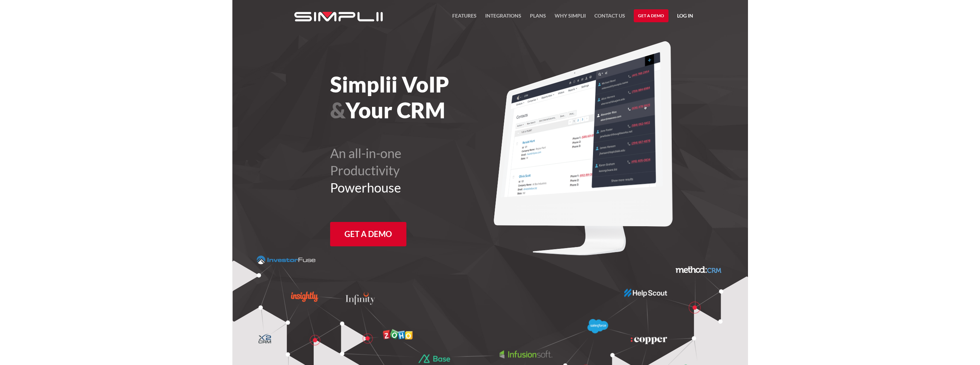  What do you see at coordinates (570, 18) in the screenshot?
I see `a: Why Simplii` at bounding box center [570, 18].